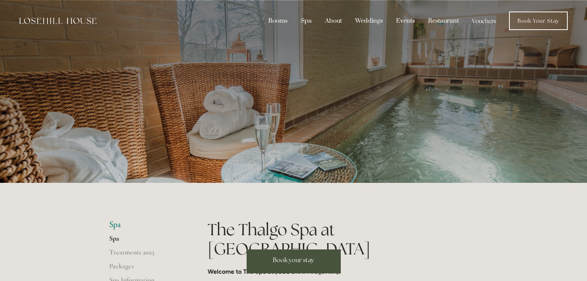 The height and width of the screenshot is (281, 587). Describe the element at coordinates (306, 21) in the screenshot. I see `div: Spa` at that location.